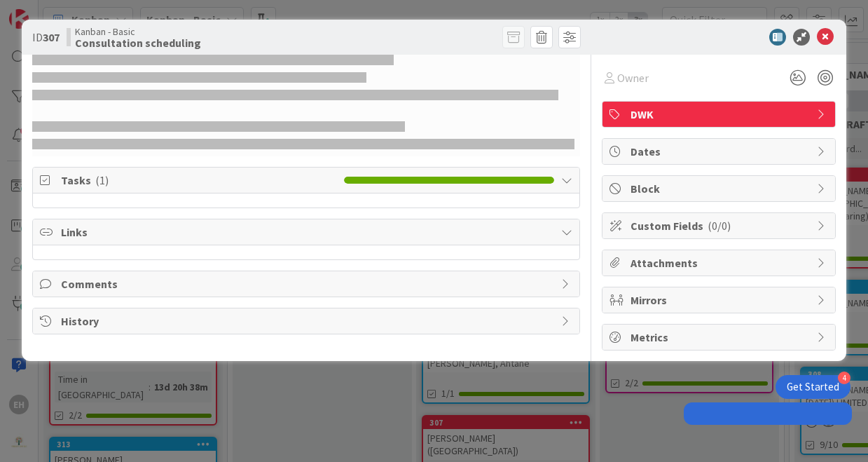 This screenshot has width=868, height=462. I want to click on span: DWK, so click(720, 114).